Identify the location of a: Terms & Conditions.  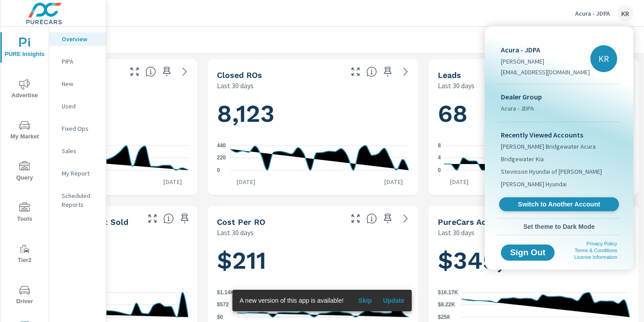
(596, 250).